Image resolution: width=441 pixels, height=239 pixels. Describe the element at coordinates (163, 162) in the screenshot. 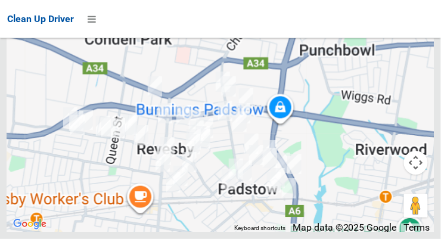

I see `div: 5 Bransgrove Road, REVESBY NSW 2212<br>Status : IssuesWithCollection<br><a href="/driver/booking/...` at that location.